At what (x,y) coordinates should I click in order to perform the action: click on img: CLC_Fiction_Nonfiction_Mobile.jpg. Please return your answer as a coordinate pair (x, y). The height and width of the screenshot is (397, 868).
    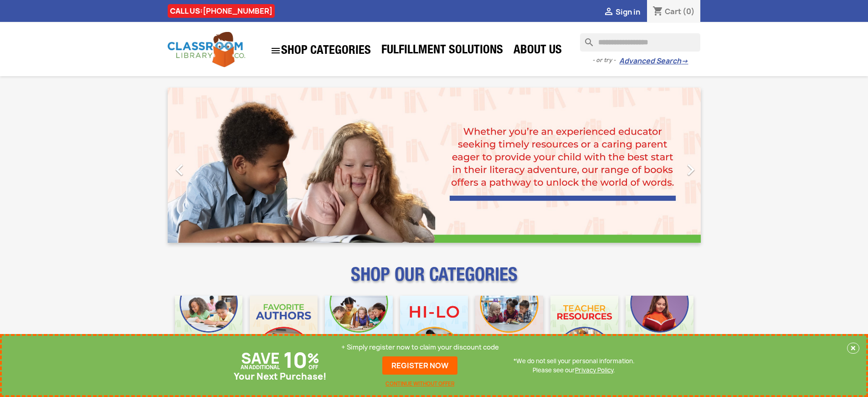
    Looking at the image, I should click on (509, 329).